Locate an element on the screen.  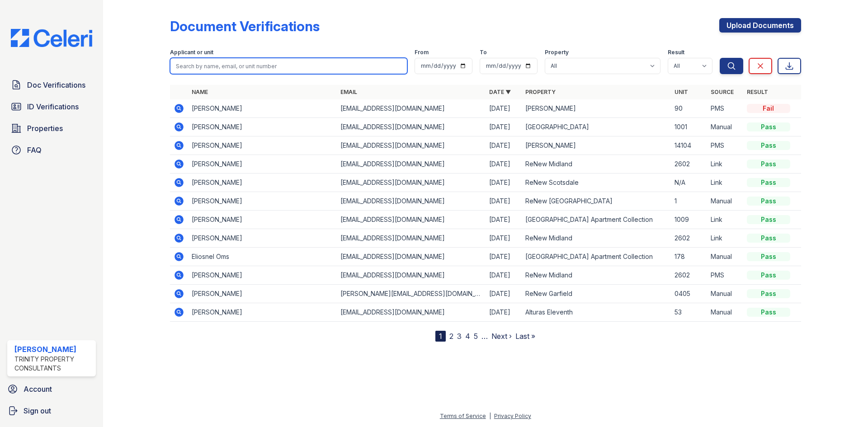
a: Doc Verifications is located at coordinates (52, 85).